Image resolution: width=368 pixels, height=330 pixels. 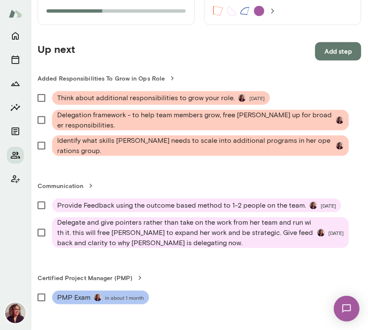 What do you see at coordinates (199, 278) in the screenshot?
I see `a: Certified Project Manager (PMP)` at bounding box center [199, 278].